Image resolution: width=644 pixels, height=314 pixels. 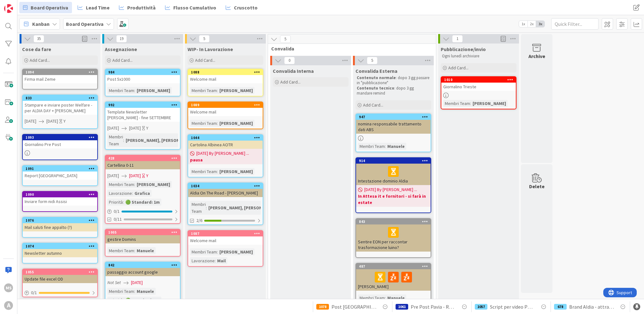 I want to click on span: Pubblicazione/invio, so click(x=463, y=49).